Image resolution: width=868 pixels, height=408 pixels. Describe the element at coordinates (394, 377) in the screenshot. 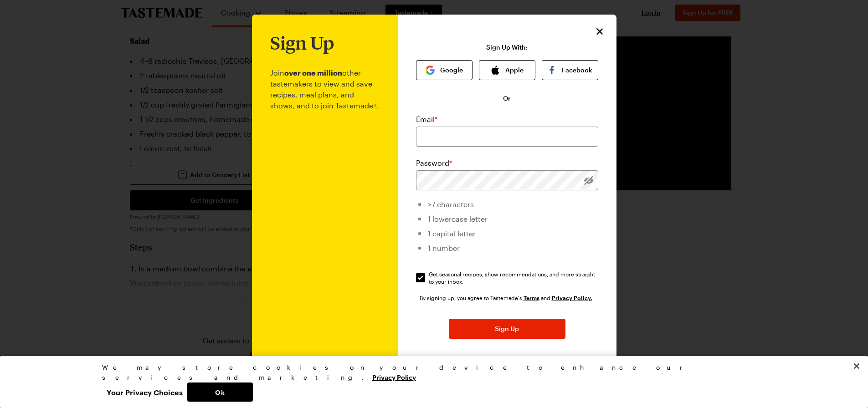

I see `a: More information about your privacy, opens in a new tab` at that location.